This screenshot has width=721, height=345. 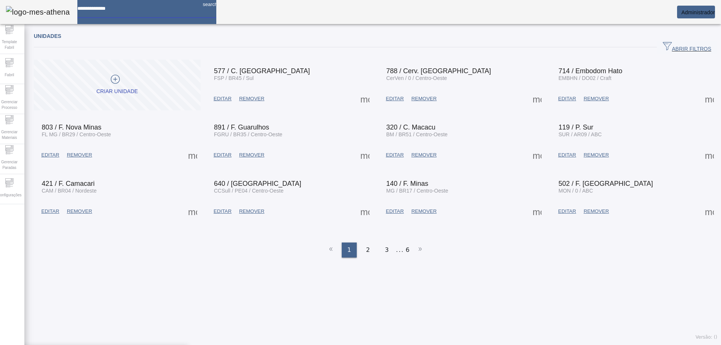 What do you see at coordinates (117, 85) in the screenshot?
I see `button: Criar unidade` at bounding box center [117, 85].